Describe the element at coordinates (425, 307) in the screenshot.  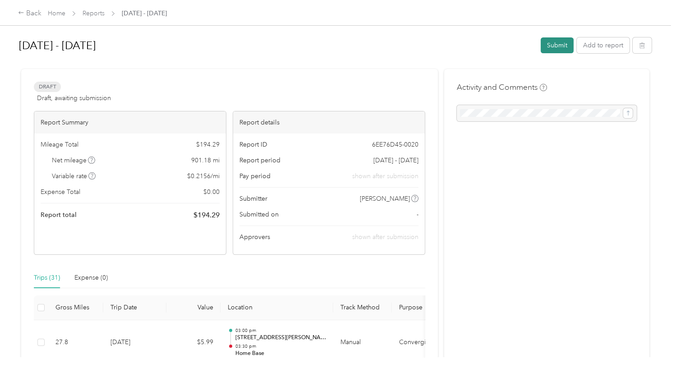
I see `th: Purpose` at that location.